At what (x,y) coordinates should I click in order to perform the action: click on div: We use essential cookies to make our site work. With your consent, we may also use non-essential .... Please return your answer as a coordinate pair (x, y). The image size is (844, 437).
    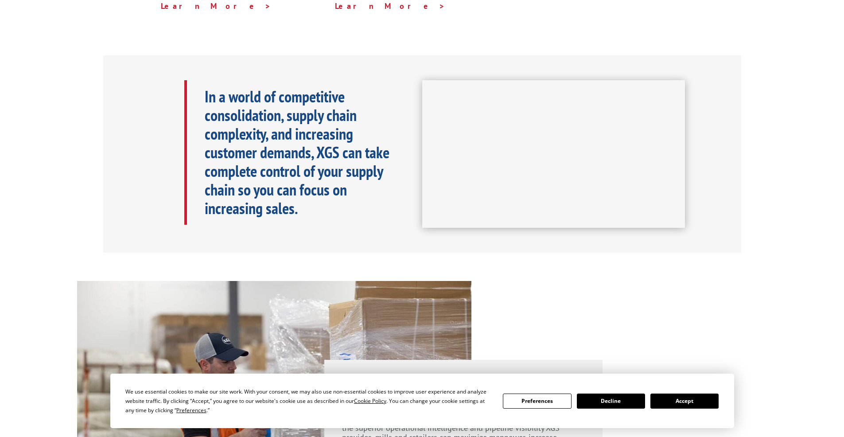
    Looking at the image, I should click on (309, 401).